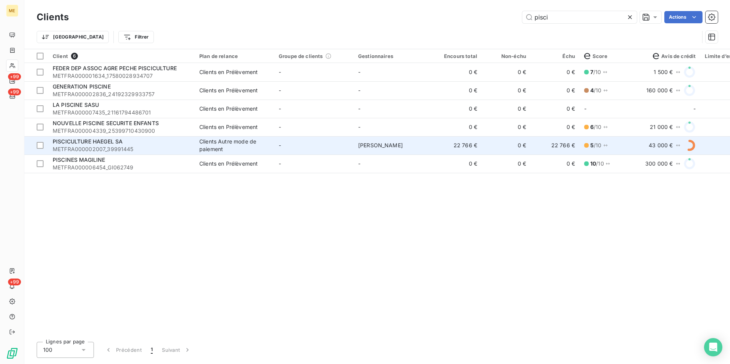  Describe the element at coordinates (663, 72) in the screenshot. I see `span: 1 500 €` at that location.